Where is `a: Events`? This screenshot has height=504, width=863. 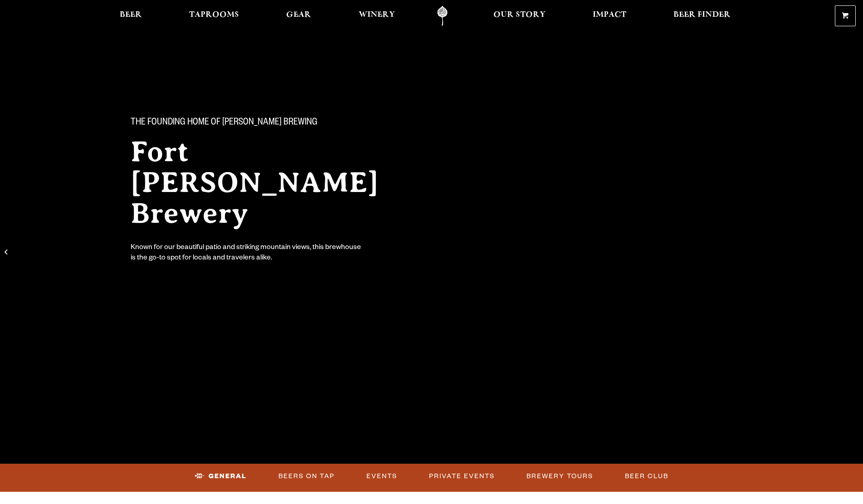
a: Events is located at coordinates (382, 476).